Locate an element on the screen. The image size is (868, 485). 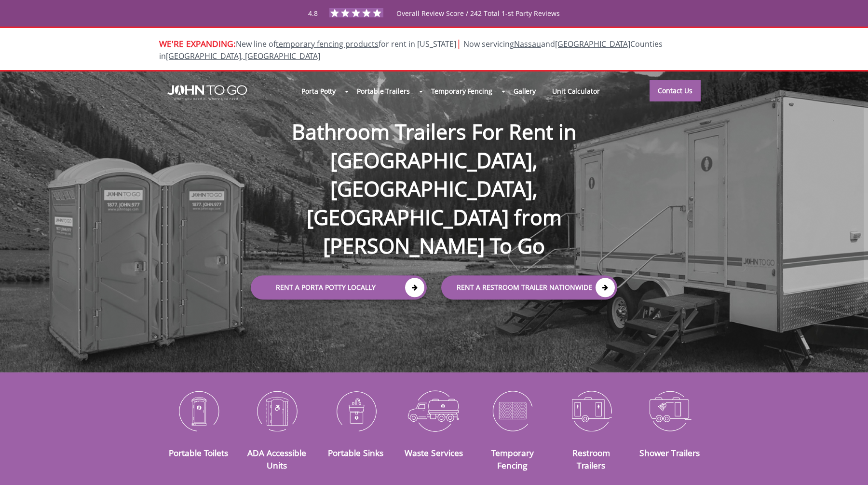
a: Unit Calculator is located at coordinates (576, 91).